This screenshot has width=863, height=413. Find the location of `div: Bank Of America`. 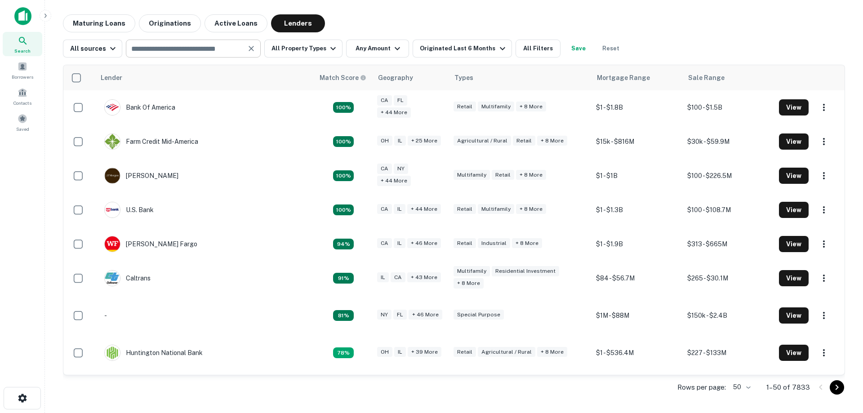

div: Bank Of America is located at coordinates (140, 107).